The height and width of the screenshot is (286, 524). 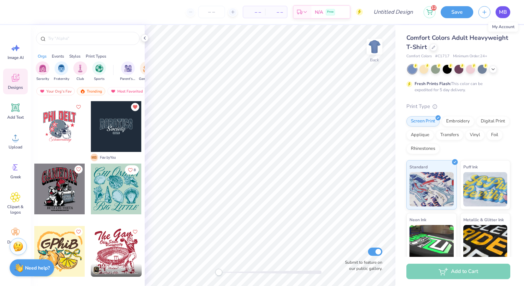 What do you see at coordinates (15, 210) in the screenshot?
I see `span: Clipart & logos` at bounding box center [15, 210].